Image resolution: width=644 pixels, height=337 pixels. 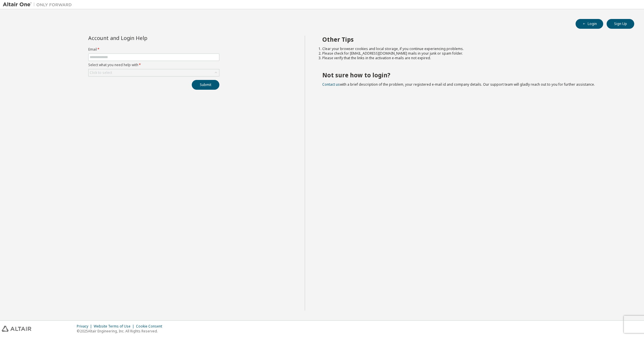 I want to click on div: Cookie Consent, so click(x=151, y=326).